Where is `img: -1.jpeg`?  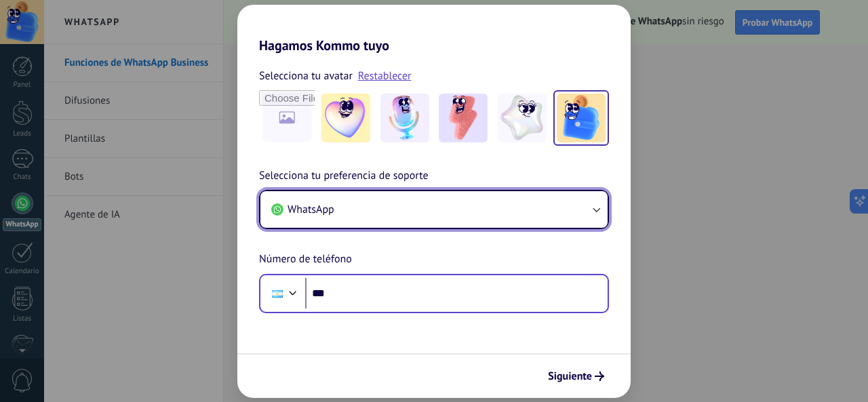
img: -1.jpeg is located at coordinates (346, 118).